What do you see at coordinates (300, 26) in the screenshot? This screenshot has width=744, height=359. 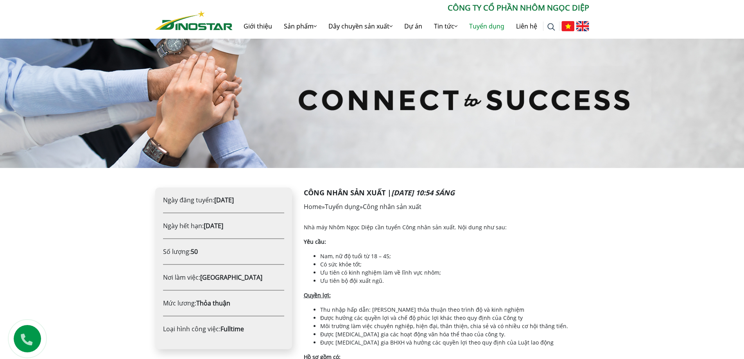 I see `a: Sản phẩm` at bounding box center [300, 26].